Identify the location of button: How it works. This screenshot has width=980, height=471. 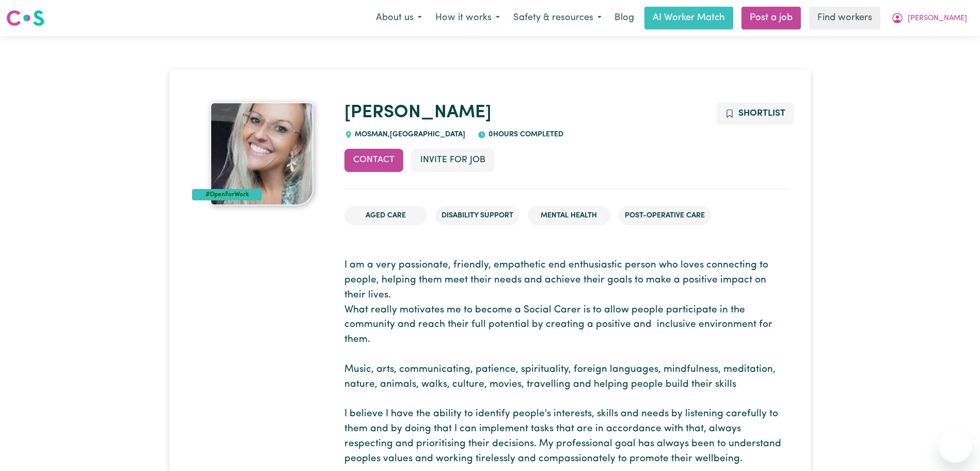
(467, 18).